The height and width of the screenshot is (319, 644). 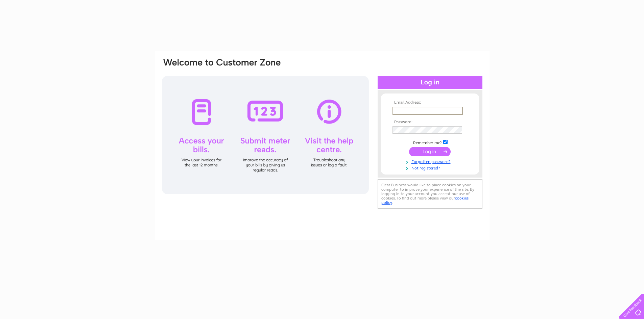 I want to click on td: Remember me?, so click(x=430, y=142).